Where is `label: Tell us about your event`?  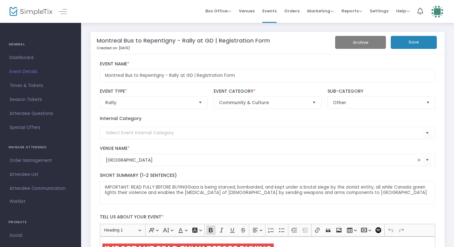 label: Tell us about your event is located at coordinates (268, 218).